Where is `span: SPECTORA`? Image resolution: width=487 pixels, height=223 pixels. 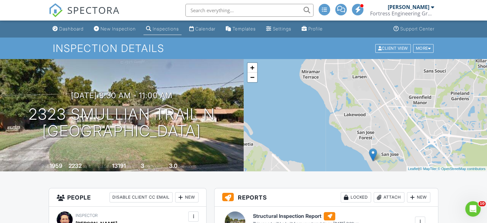
span: SPECTORA is located at coordinates (94, 10).